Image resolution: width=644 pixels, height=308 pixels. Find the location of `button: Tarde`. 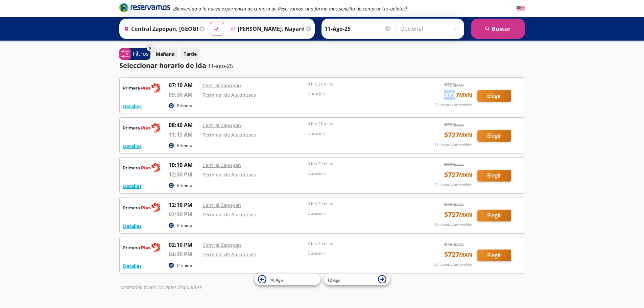

button: Tarde is located at coordinates (190, 54).